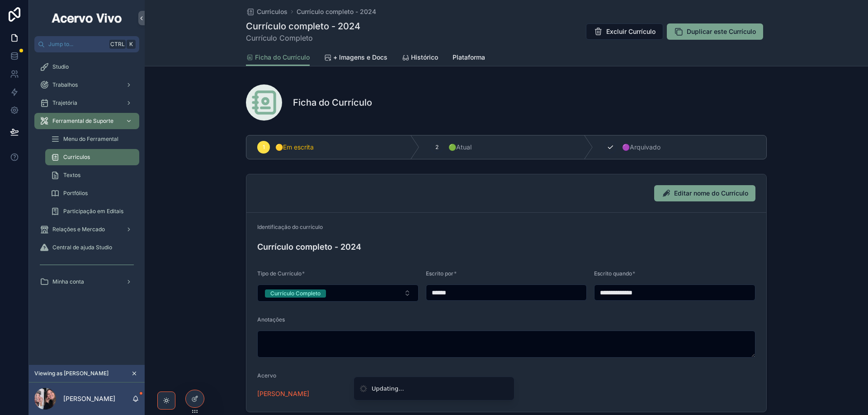  Describe the element at coordinates (714, 32) in the screenshot. I see `button: Duplicar este Currículo` at that location.